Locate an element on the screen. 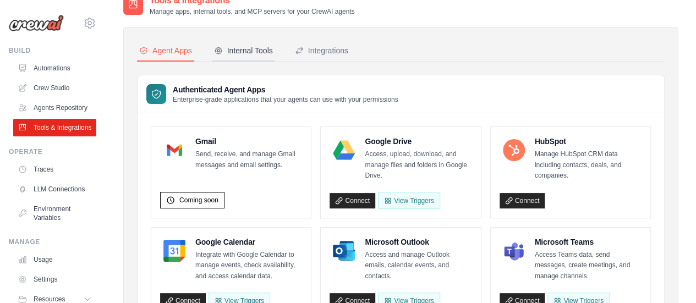 The height and width of the screenshot is (303, 696). h4: HubSpot is located at coordinates (588, 141).